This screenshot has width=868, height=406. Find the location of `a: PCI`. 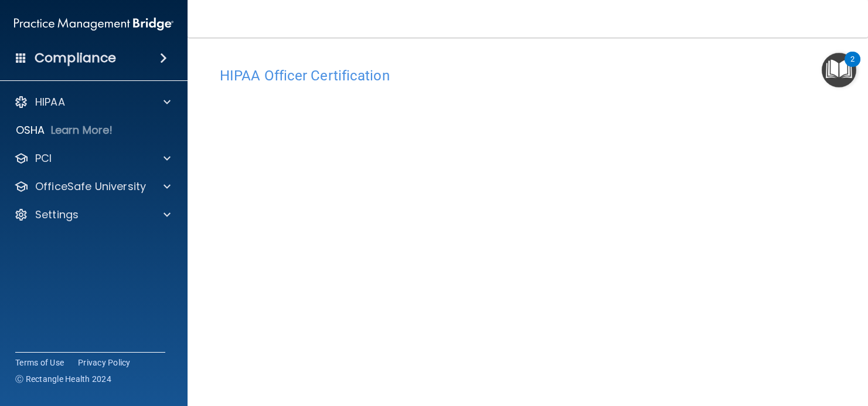

a: PCI is located at coordinates (92, 158).